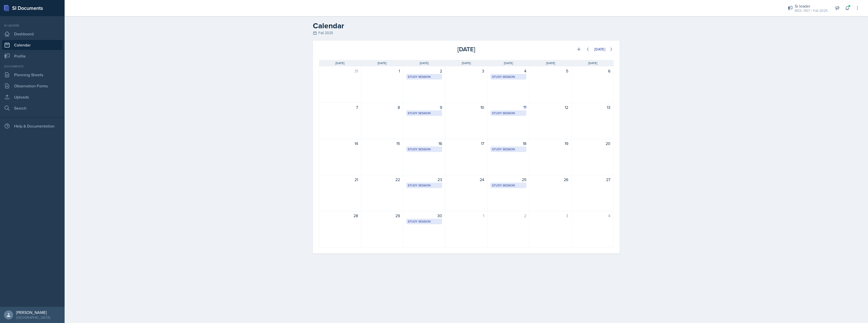  What do you see at coordinates (33, 56) in the screenshot?
I see `a: Profile` at bounding box center [33, 56].